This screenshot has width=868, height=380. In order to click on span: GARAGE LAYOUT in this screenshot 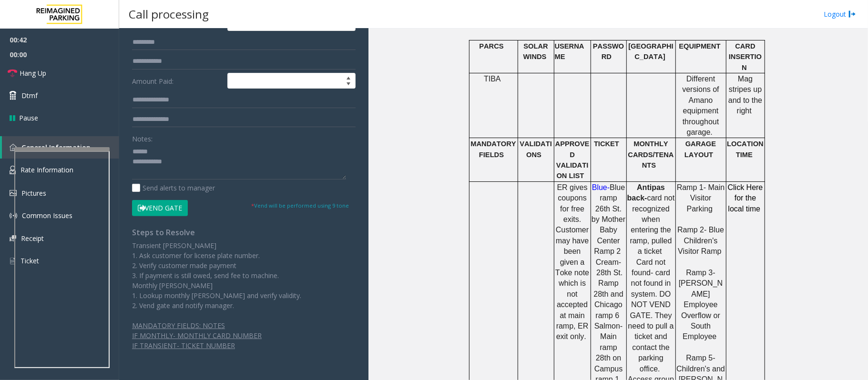, I will do `click(700, 149)`.